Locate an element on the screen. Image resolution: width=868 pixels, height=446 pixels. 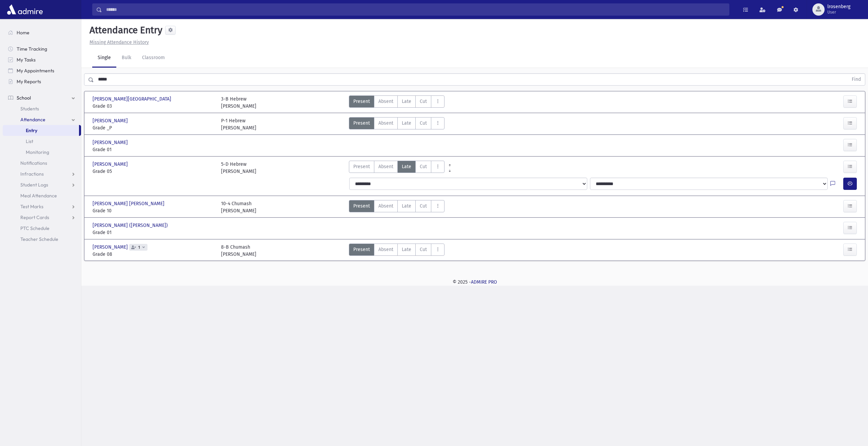
span: Grade 05 is located at coordinates (153, 171).